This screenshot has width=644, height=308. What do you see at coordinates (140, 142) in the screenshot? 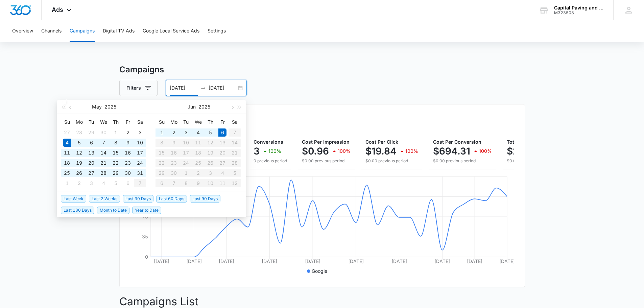
I see `div: 10` at bounding box center [140, 142].